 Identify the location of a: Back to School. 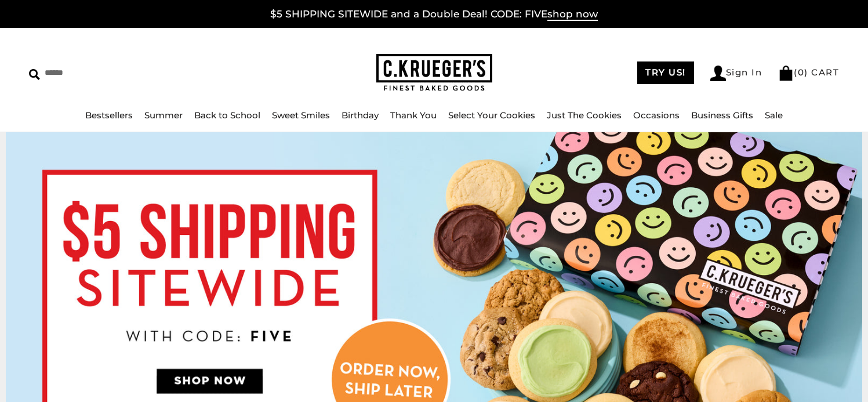
(228, 115).